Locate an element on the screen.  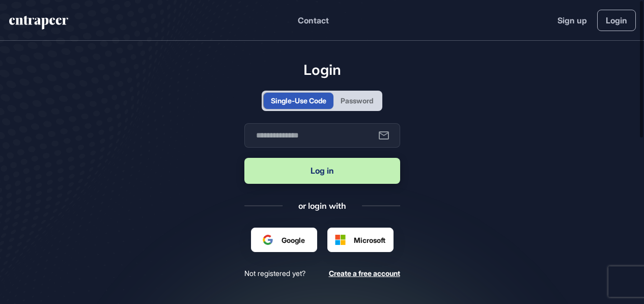
span: Not registered yet? is located at coordinates (275, 273).